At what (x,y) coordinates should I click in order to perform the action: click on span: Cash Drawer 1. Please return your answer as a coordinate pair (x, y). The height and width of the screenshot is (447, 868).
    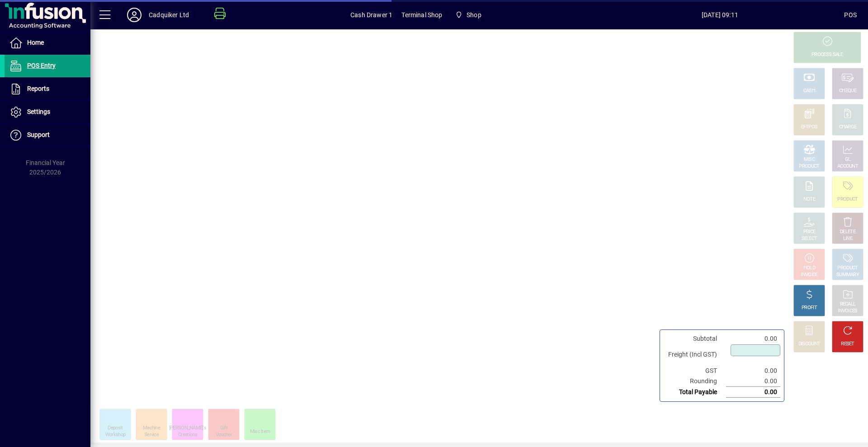
    Looking at the image, I should click on (371, 15).